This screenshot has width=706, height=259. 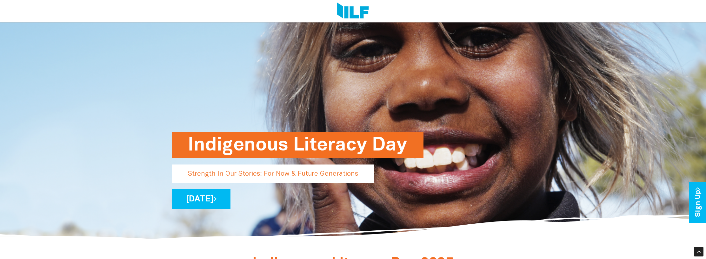 What do you see at coordinates (353, 11) in the screenshot?
I see `img: Logo` at bounding box center [353, 11].